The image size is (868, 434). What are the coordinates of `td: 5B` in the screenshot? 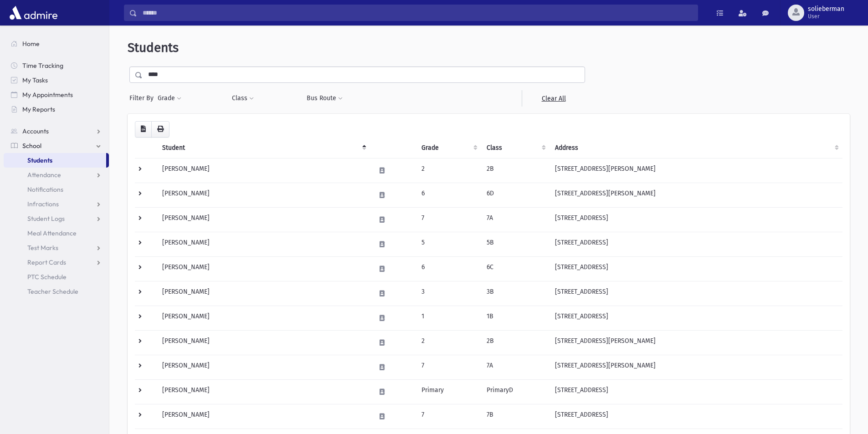 It's located at (515, 244).